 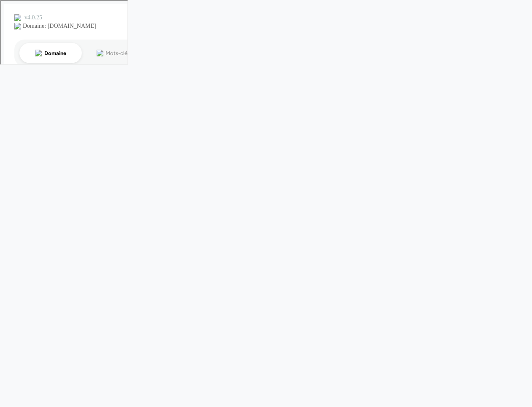 What do you see at coordinates (117, 52) in the screenshot?
I see `div: Mots-clés` at bounding box center [117, 52].